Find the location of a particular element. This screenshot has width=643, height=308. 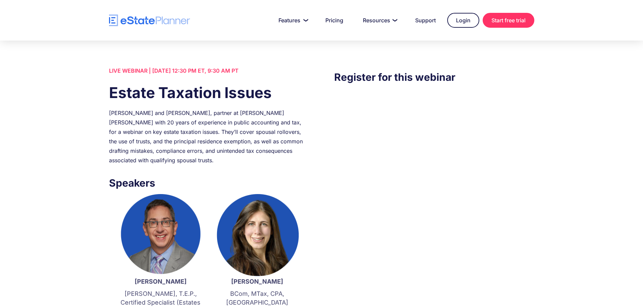

a: Pricing is located at coordinates (334, 20).